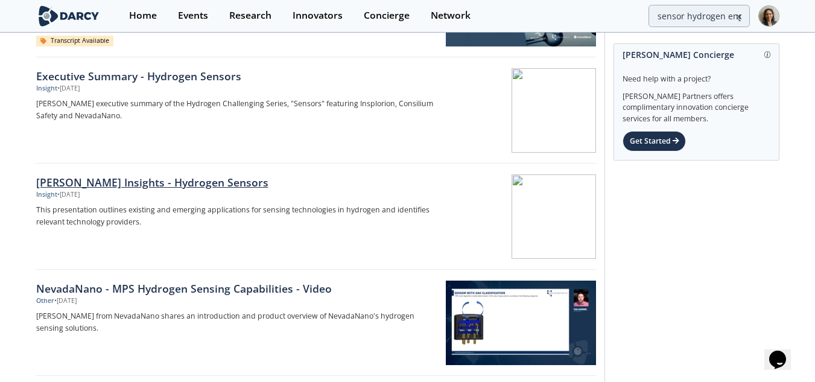  I want to click on div: Events, so click(193, 16).